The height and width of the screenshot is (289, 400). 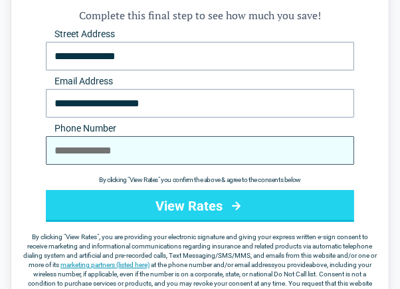 I want to click on h2: Complete this final step to see how much you save!, so click(x=200, y=15).